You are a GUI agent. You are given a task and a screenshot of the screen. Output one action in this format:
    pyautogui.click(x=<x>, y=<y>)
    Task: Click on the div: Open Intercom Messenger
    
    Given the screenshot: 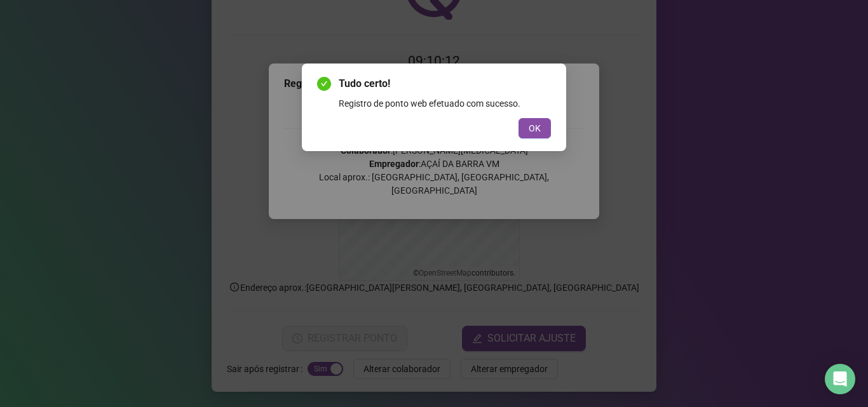 What is the action you would take?
    pyautogui.click(x=840, y=379)
    